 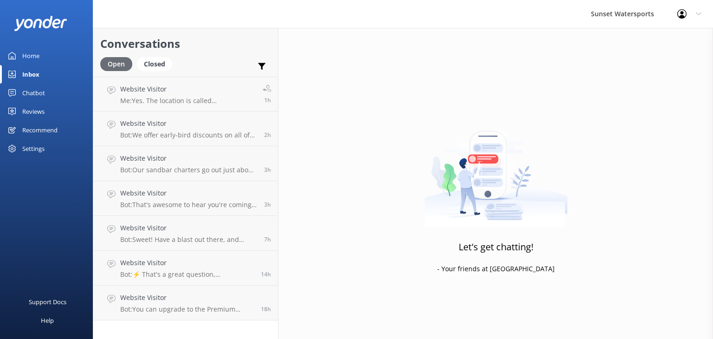 What do you see at coordinates (186, 268) in the screenshot?
I see `a: Website VisitorBot:⚡ That's a great question, unfortunately I do not know the answer. I'm going t...` at bounding box center [186, 268].